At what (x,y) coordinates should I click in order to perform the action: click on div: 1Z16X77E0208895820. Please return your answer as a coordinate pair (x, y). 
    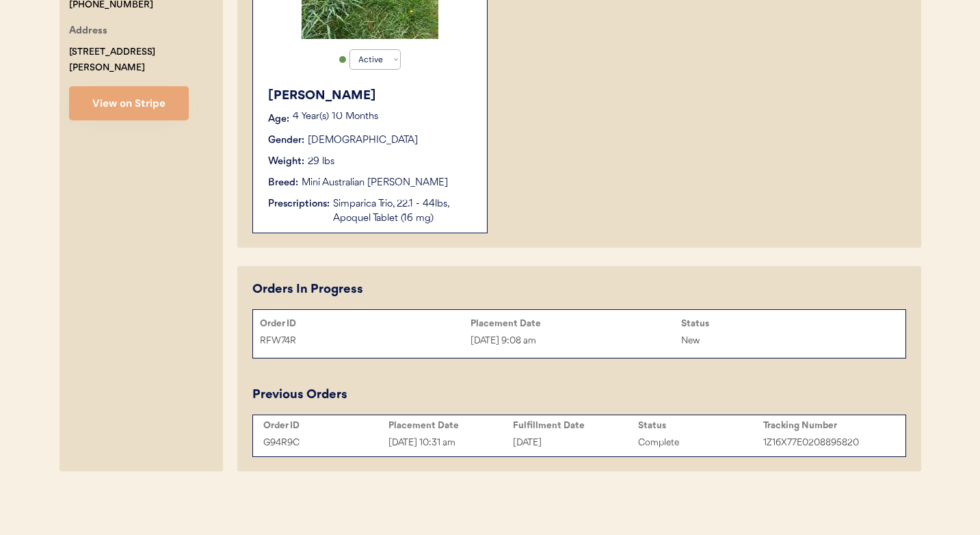
    Looking at the image, I should click on (825, 443).